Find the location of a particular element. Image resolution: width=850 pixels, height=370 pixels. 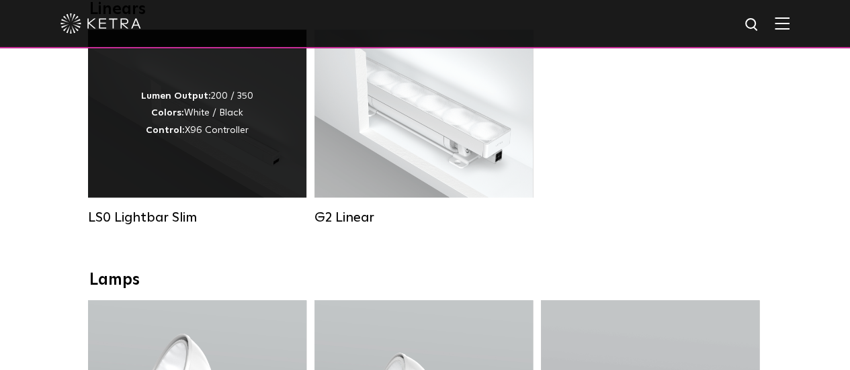

strong: Colors: is located at coordinates (167, 113).